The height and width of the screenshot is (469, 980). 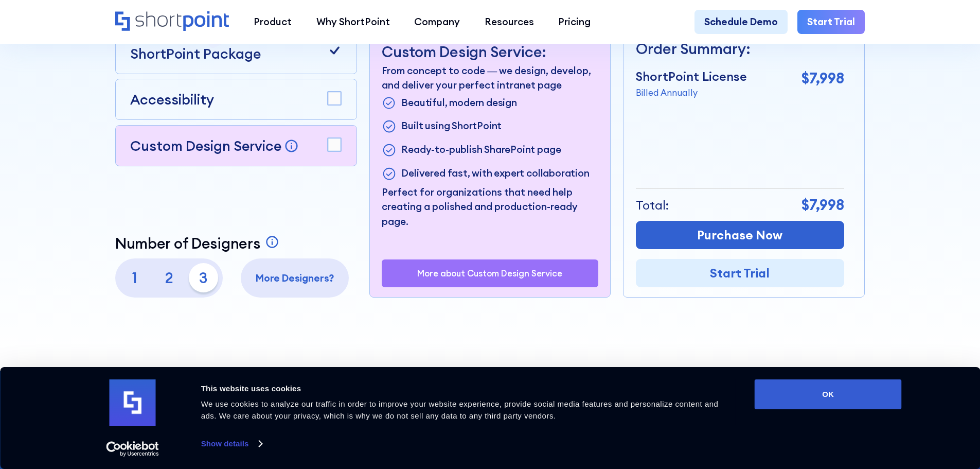 I want to click on p: Built using ShortPoint, so click(x=451, y=126).